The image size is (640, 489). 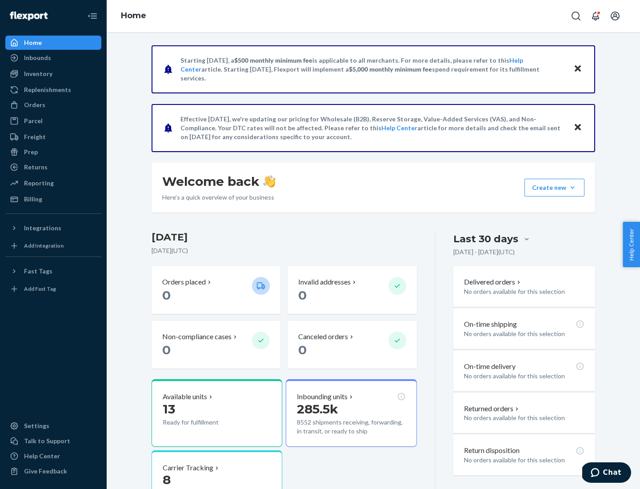 What do you see at coordinates (53, 183) in the screenshot?
I see `a: Reporting` at bounding box center [53, 183].